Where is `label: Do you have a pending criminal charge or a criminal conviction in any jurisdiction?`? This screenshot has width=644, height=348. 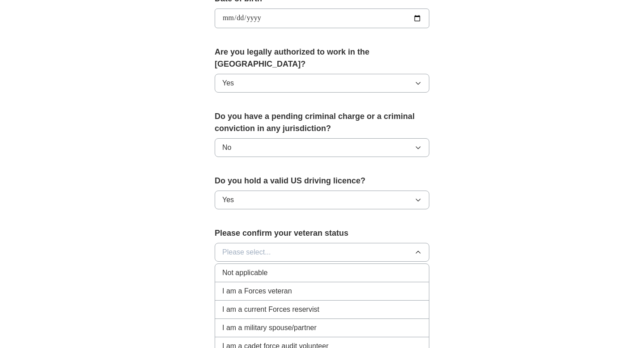
label: Do you have a pending criminal charge or a criminal conviction in any jurisdiction? is located at coordinates (322, 123).